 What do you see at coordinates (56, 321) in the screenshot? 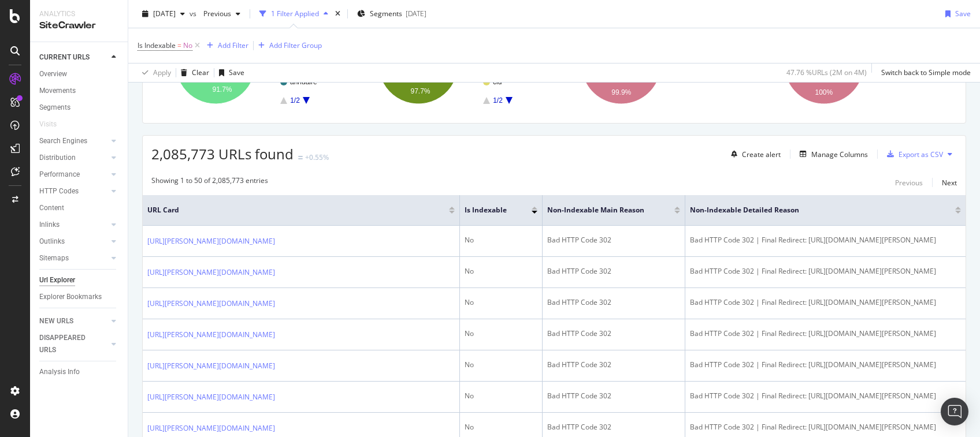
I see `div: NEW URLS` at bounding box center [56, 321].